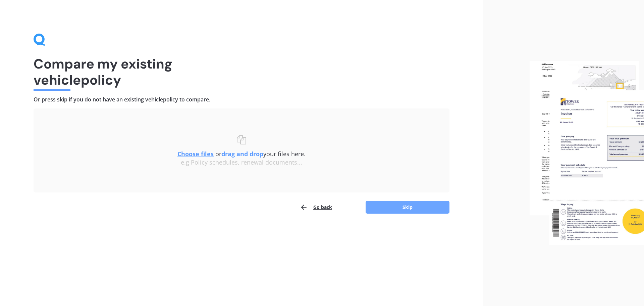 Image resolution: width=644 pixels, height=306 pixels. I want to click on button: Go back, so click(316, 207).